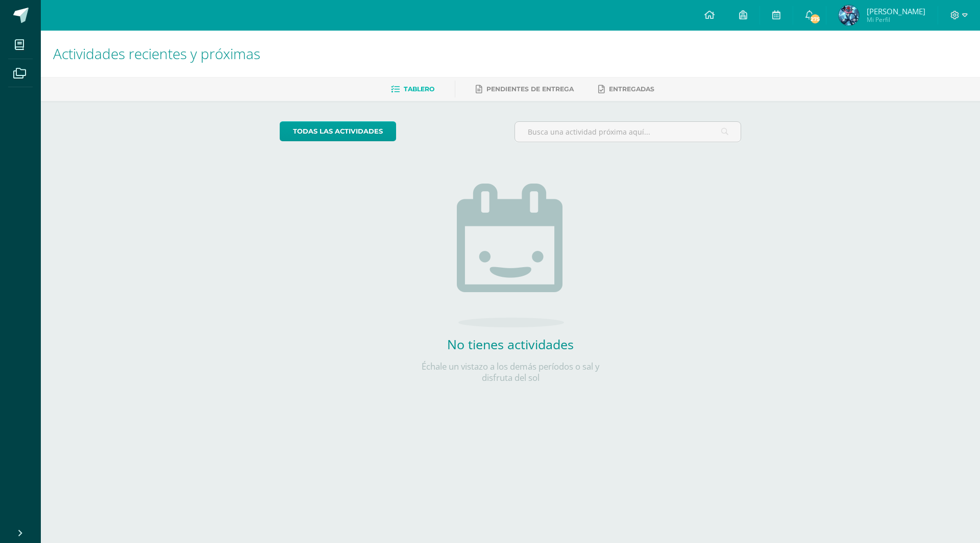  What do you see at coordinates (157, 53) in the screenshot?
I see `span: Actividades recientes y próximas` at bounding box center [157, 53].